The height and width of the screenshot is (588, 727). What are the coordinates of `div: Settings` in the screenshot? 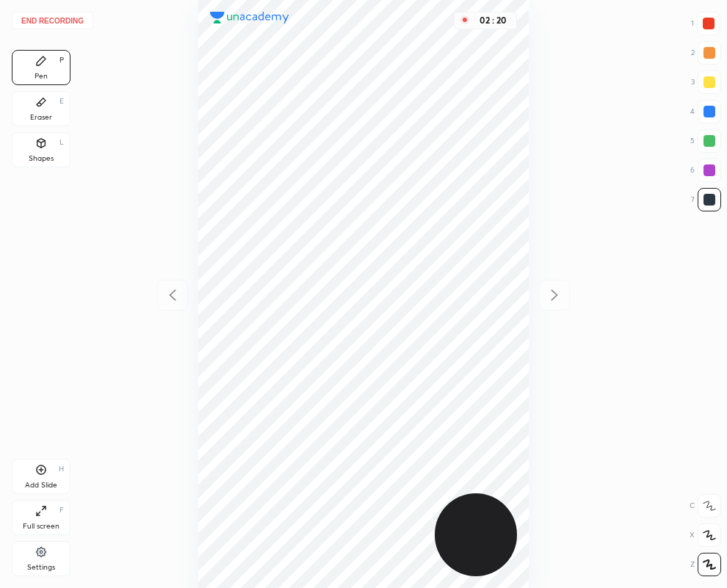 It's located at (41, 568).